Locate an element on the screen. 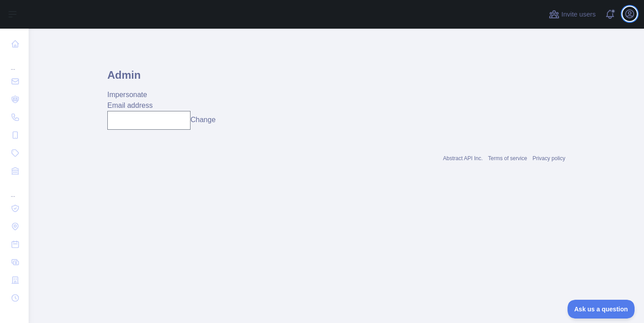 The height and width of the screenshot is (323, 644). a: Abstract API Inc. is located at coordinates (463, 158).